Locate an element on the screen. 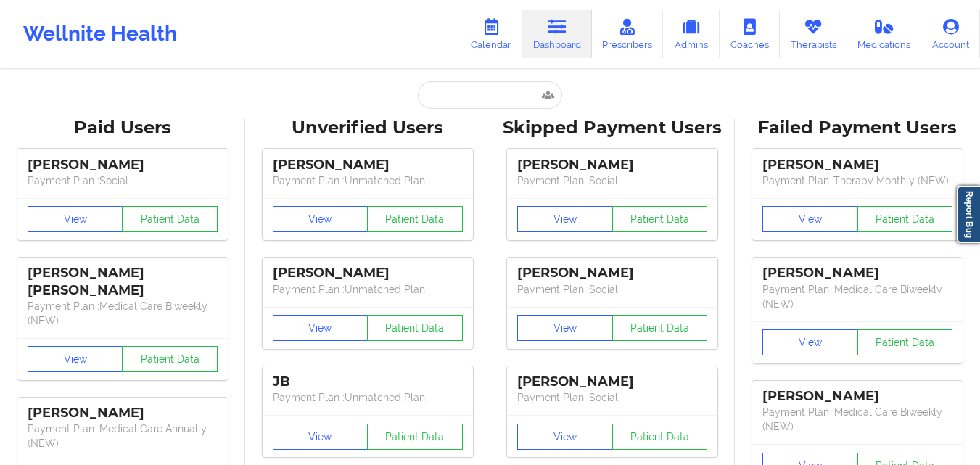 Image resolution: width=980 pixels, height=465 pixels. a: Prescribers is located at coordinates (628, 34).